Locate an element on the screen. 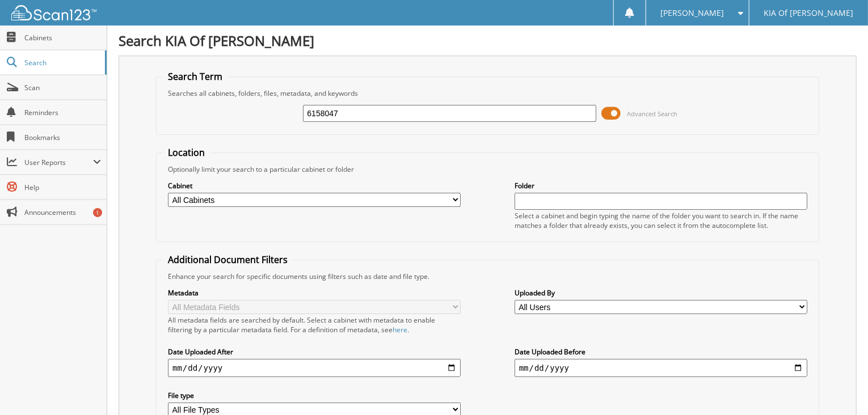  input: end is located at coordinates (661, 368).